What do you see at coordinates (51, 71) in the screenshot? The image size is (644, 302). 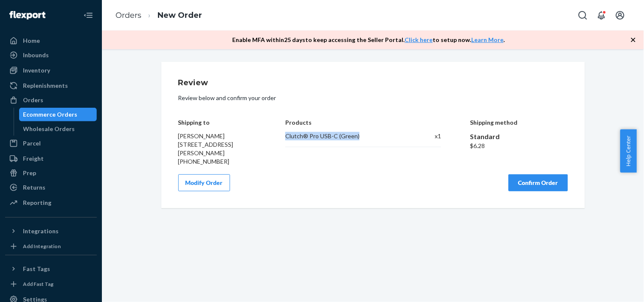 I see `a: Inventory` at bounding box center [51, 71].